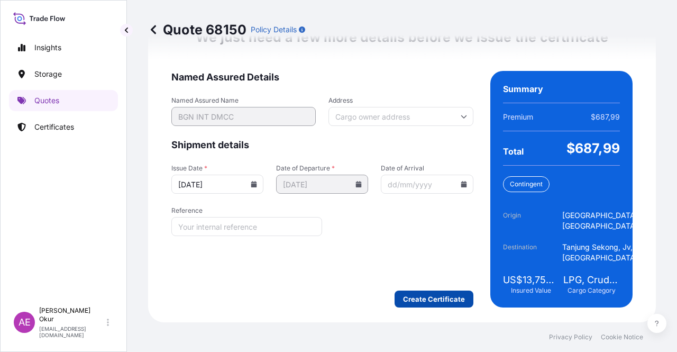 This screenshot has width=677, height=352. What do you see at coordinates (63, 127) in the screenshot?
I see `a: Certificates` at bounding box center [63, 127].